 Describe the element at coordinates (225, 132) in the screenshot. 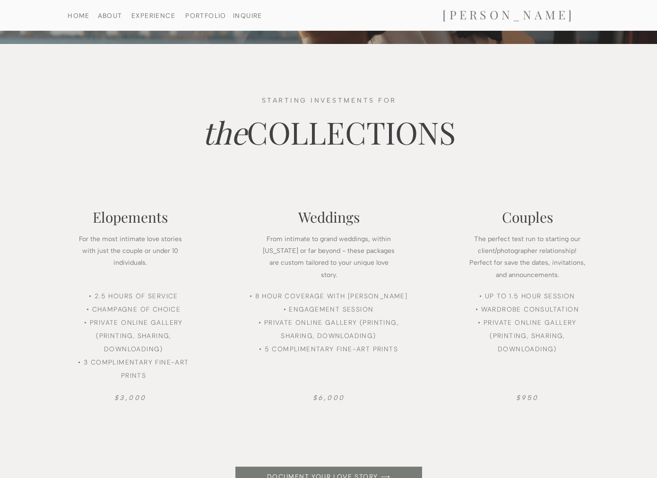

I see `i: the` at that location.